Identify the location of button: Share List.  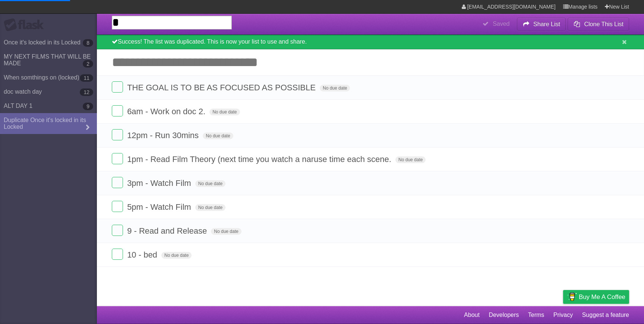
(542, 24).